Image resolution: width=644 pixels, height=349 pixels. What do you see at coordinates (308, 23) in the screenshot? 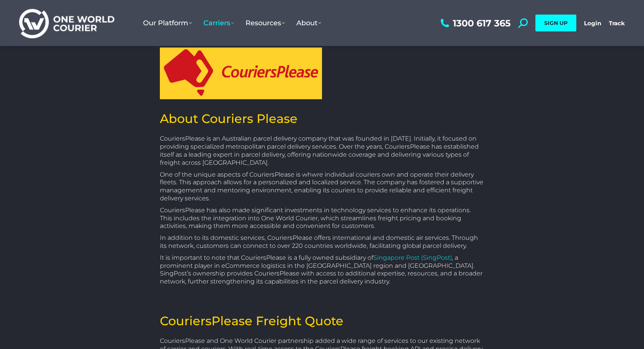
I see `span: About` at bounding box center [308, 23].